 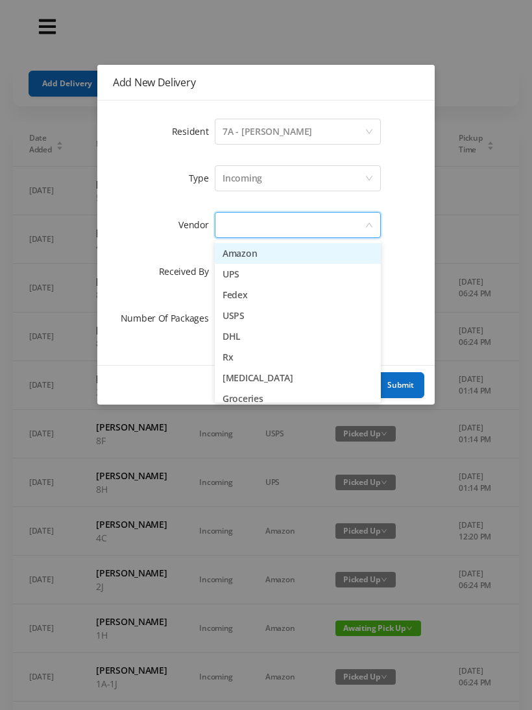 I want to click on li: UPS, so click(x=298, y=274).